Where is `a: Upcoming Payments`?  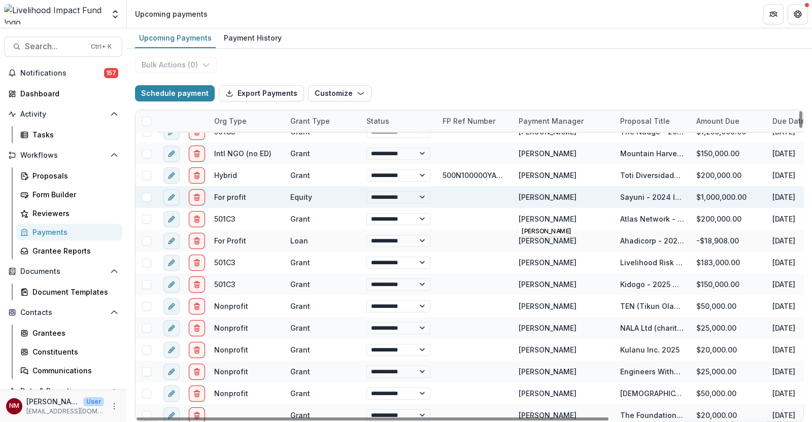
a: Upcoming Payments is located at coordinates (175, 38).